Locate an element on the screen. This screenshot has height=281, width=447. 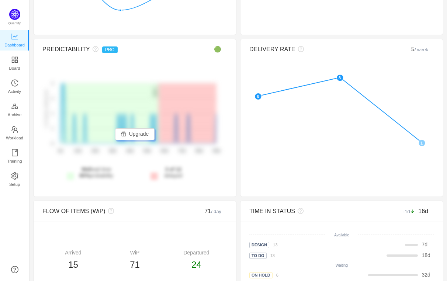
div: TIME IN STATUS is located at coordinates (319, 211).